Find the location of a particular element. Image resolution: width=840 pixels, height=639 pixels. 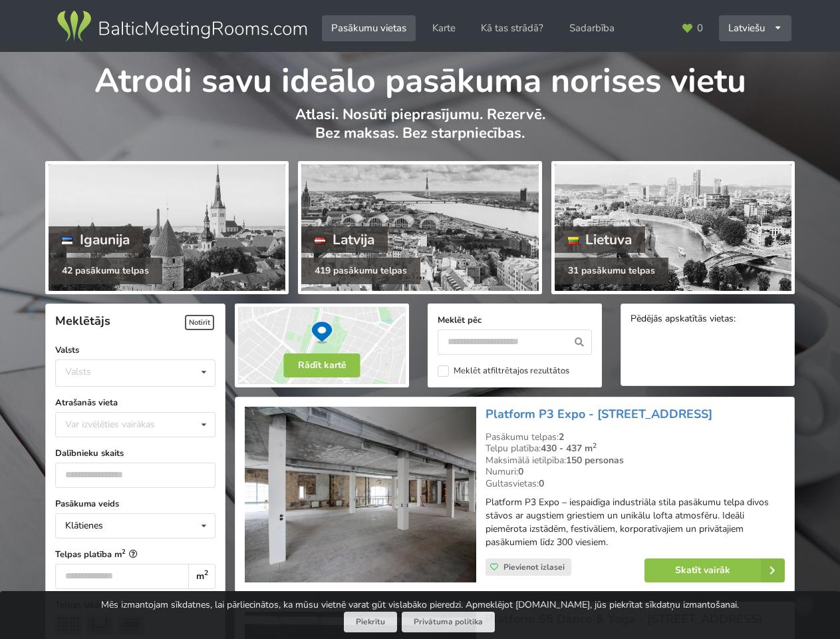

h1: Atrodi savu ideālo pasākuma norises vietu is located at coordinates (420, 77).